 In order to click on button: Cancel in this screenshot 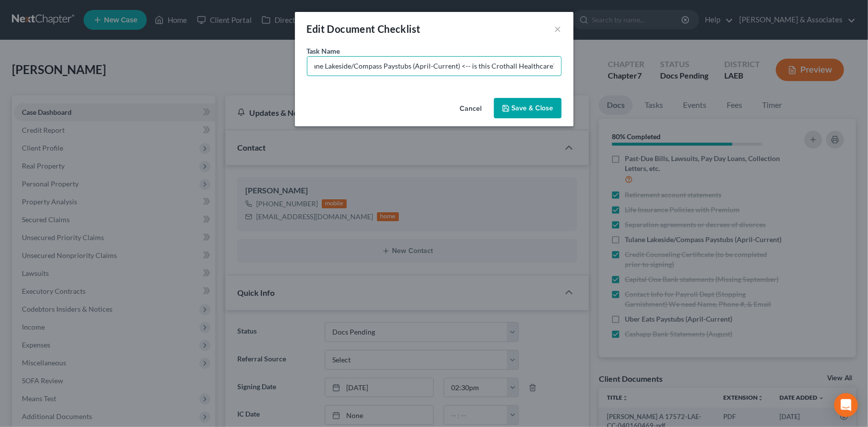, I will do `click(471, 109)`.